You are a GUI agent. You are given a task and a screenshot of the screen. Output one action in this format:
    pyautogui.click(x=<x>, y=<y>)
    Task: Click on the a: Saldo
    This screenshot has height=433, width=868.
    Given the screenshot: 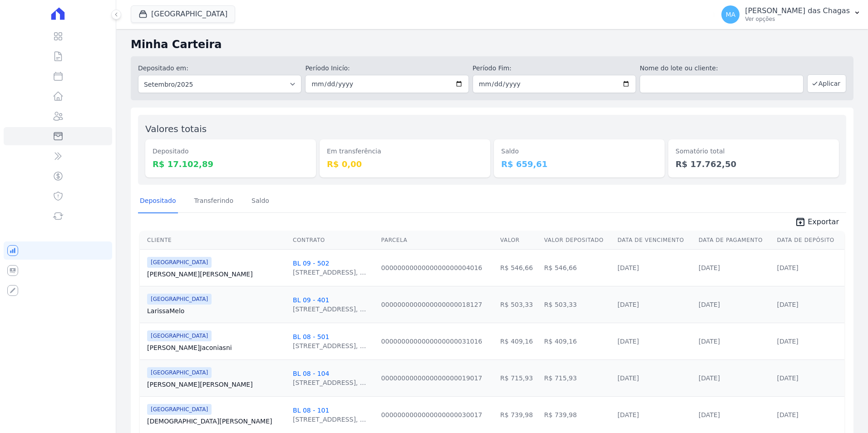 What is the action you would take?
    pyautogui.click(x=260, y=202)
    